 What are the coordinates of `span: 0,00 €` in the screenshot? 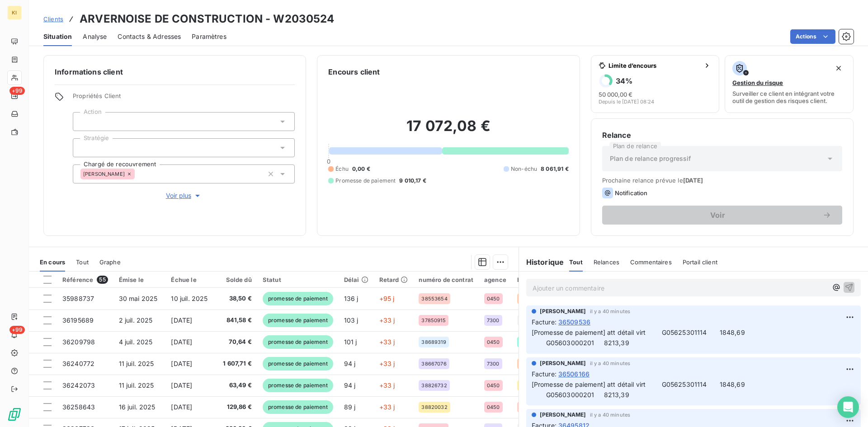 It's located at (362, 169).